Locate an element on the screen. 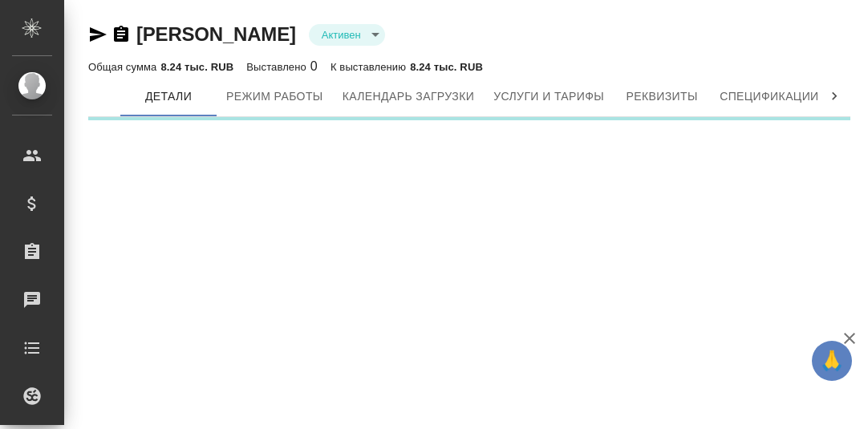 The image size is (868, 429). p: К выставлению is located at coordinates (370, 66).